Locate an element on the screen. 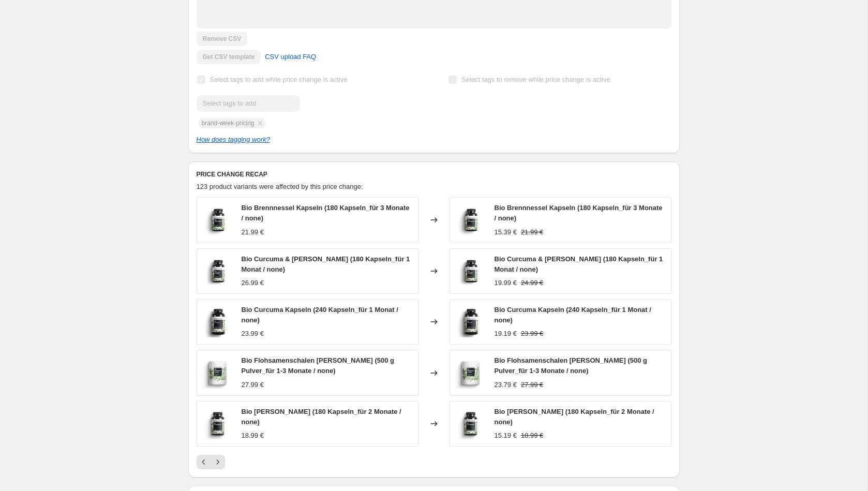 The height and width of the screenshot is (491, 868). strike: 24.99 € is located at coordinates (532, 283).